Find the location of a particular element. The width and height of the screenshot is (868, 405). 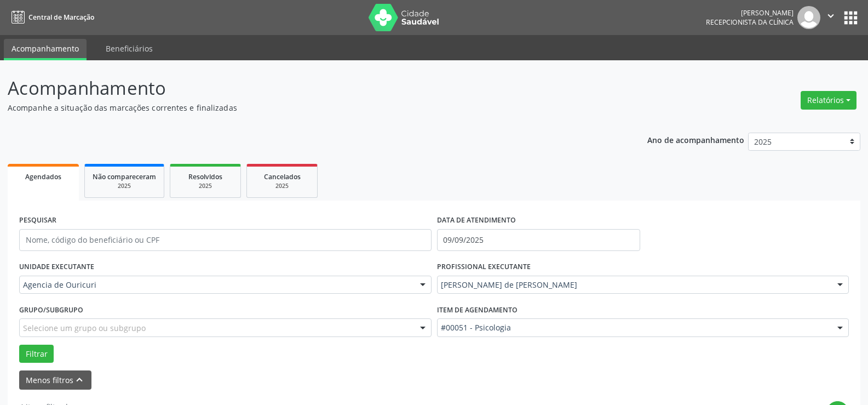

a: Central de Marcação is located at coordinates (51, 17).